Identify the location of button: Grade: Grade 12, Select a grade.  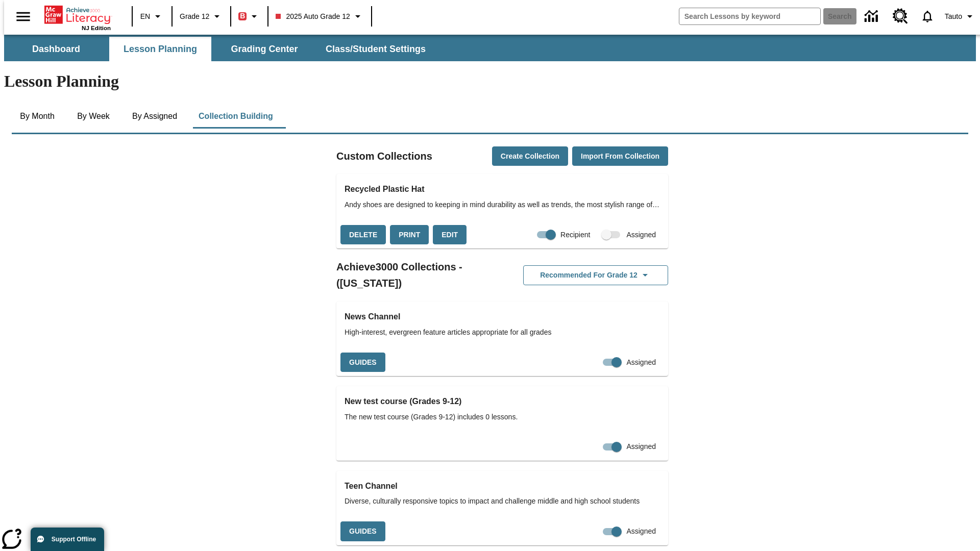
(201, 16).